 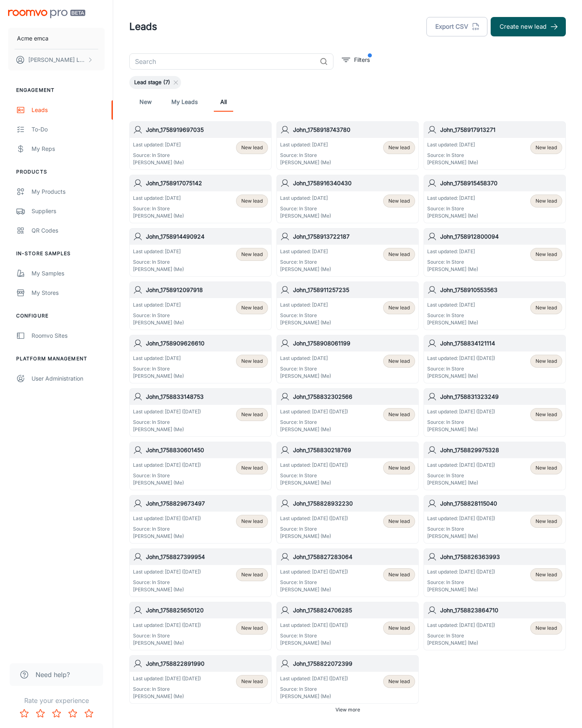 What do you see at coordinates (68, 336) in the screenshot?
I see `div: Roomvo Sites` at bounding box center [68, 336].